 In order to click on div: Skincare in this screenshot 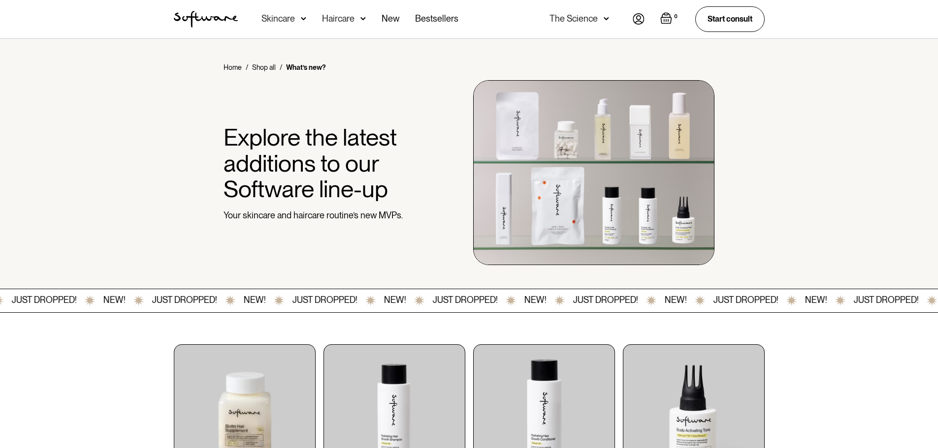, I will do `click(278, 19)`.